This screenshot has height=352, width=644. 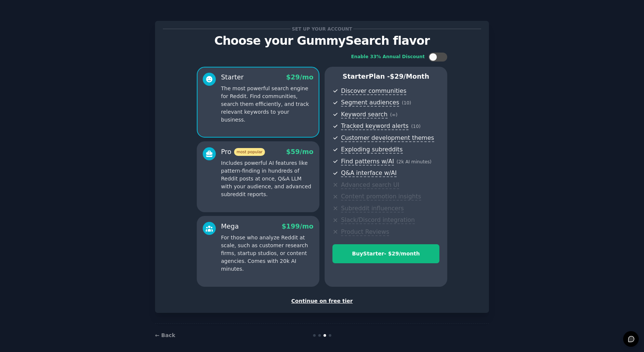 I want to click on span: Advanced search UI, so click(x=370, y=185).